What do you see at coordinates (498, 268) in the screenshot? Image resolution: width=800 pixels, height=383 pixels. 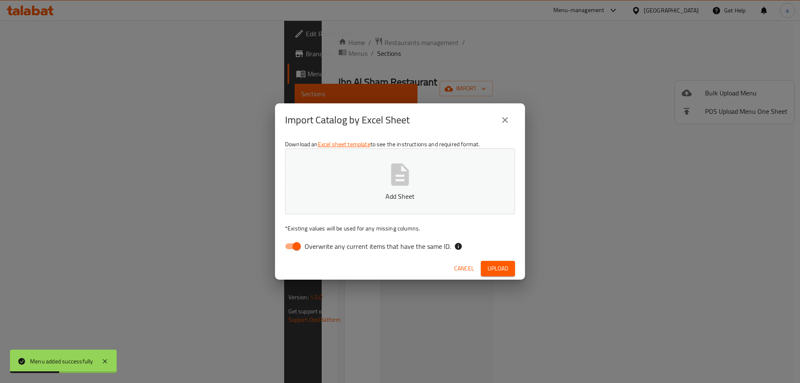 I see `span: Upload` at bounding box center [498, 268].